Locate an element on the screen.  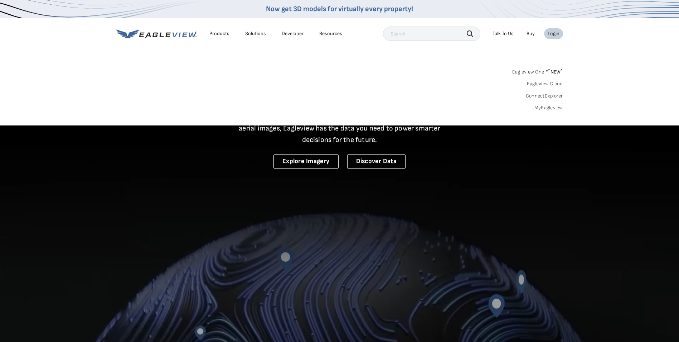
span: NEW is located at coordinates (555, 72).